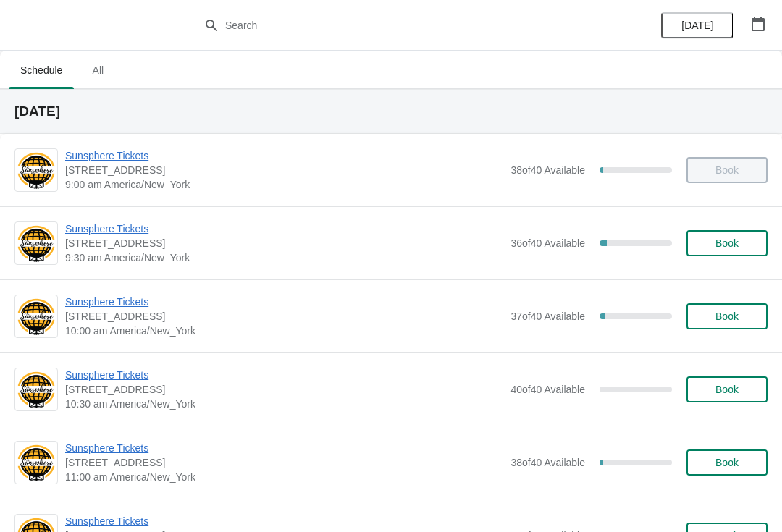 This screenshot has height=532, width=782. What do you see at coordinates (547, 390) in the screenshot?
I see `span: 40 of 40 Available` at bounding box center [547, 390].